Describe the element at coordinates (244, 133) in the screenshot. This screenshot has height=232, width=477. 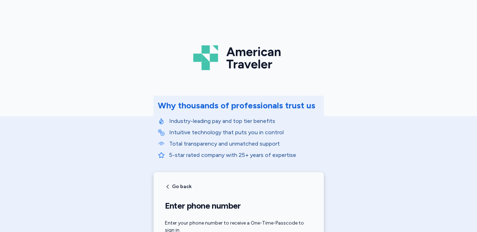
I see `p: Intuitive technology that puts you in control` at that location.